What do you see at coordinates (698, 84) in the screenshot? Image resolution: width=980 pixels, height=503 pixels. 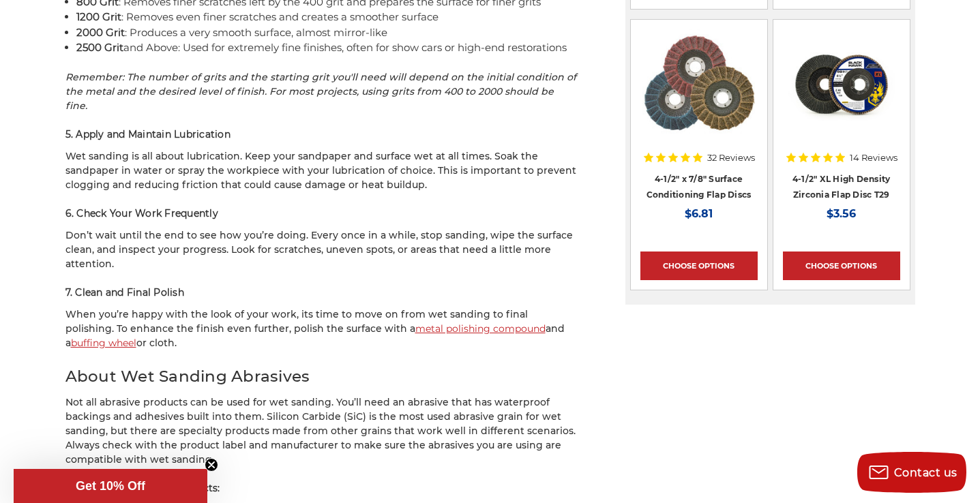 I see `img: Scotch brite flap discs` at bounding box center [698, 84].